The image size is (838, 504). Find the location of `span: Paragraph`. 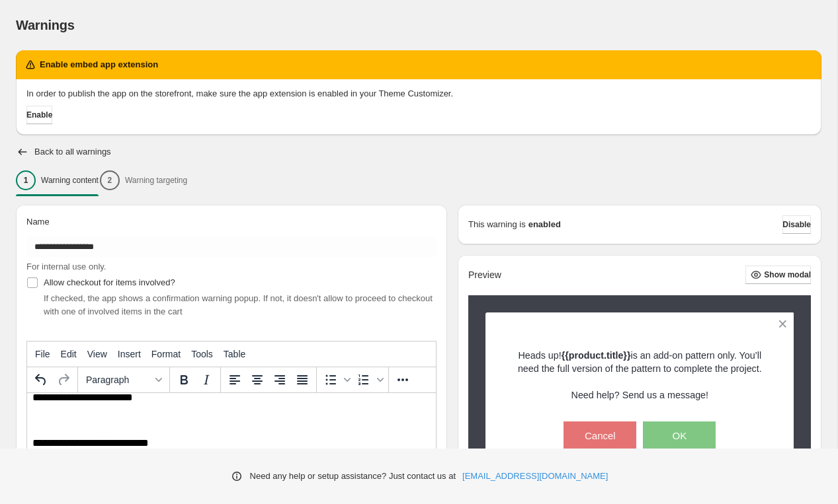

span: Paragraph is located at coordinates (119, 380).